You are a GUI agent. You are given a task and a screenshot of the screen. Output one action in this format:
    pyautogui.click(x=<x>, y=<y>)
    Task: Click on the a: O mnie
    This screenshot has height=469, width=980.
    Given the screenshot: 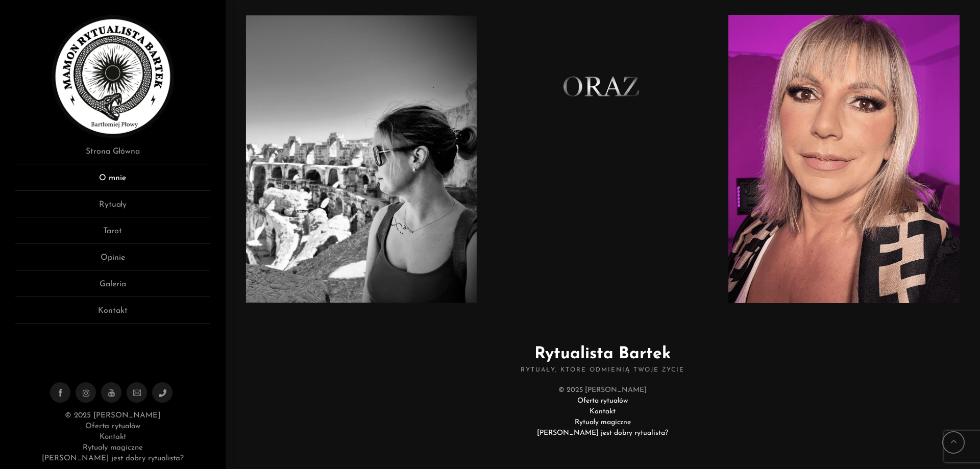 What is the action you would take?
    pyautogui.click(x=113, y=181)
    